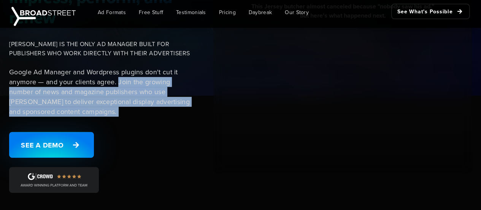 This screenshot has width=481, height=210. Describe the element at coordinates (191, 12) in the screenshot. I see `a: Testimonials` at that location.